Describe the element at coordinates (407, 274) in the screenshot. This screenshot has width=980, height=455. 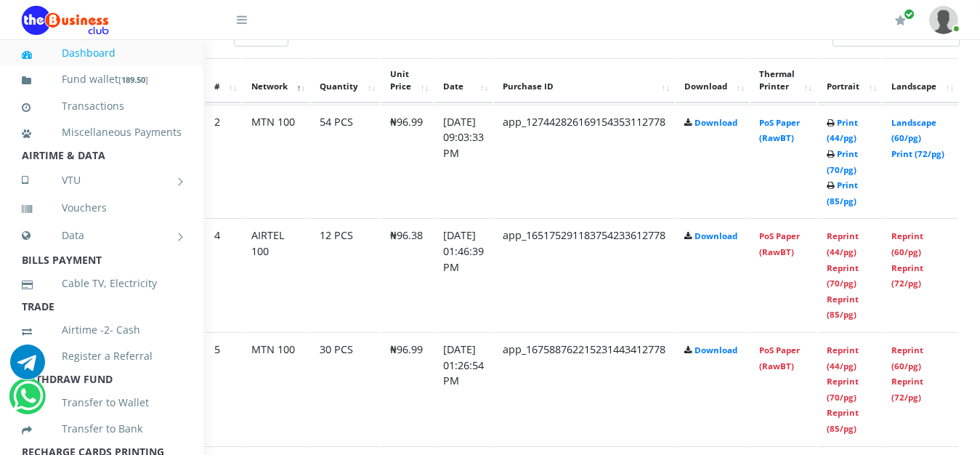
I see `td: ₦96.38` at that location.